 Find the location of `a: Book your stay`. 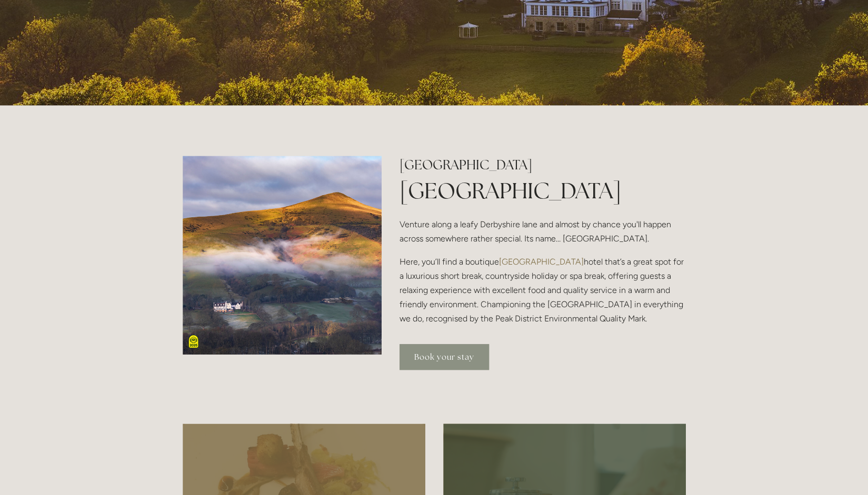

a: Book your stay is located at coordinates (445, 357).